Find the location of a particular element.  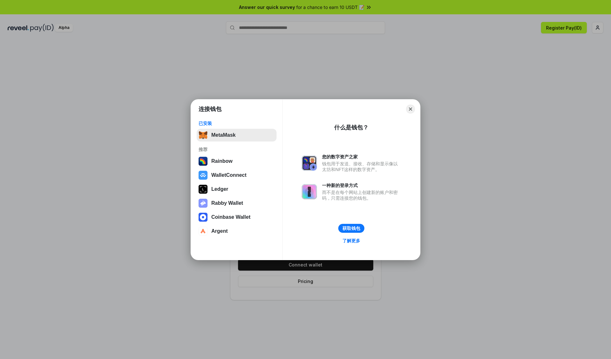

div: Argent is located at coordinates (220, 231).